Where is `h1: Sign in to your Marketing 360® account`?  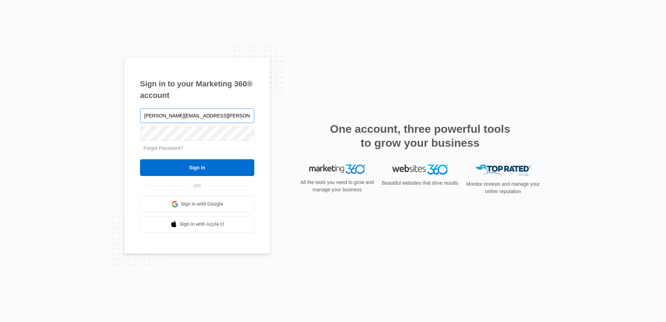
h1: Sign in to your Marketing 360® account is located at coordinates (197, 90).